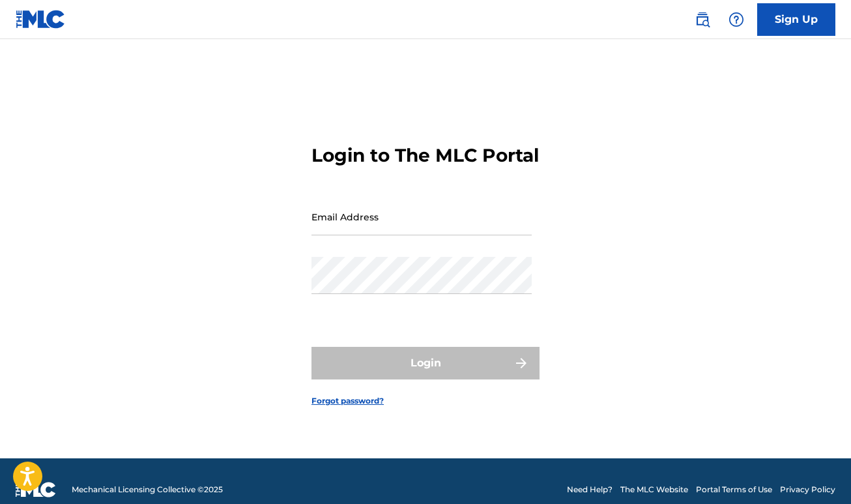  What do you see at coordinates (36, 490) in the screenshot?
I see `img: logo` at bounding box center [36, 490].